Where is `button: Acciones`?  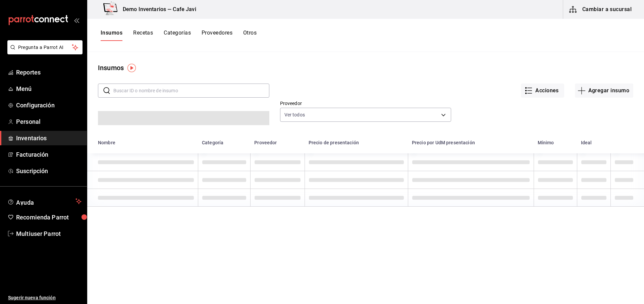
button: Acciones is located at coordinates (543, 91).